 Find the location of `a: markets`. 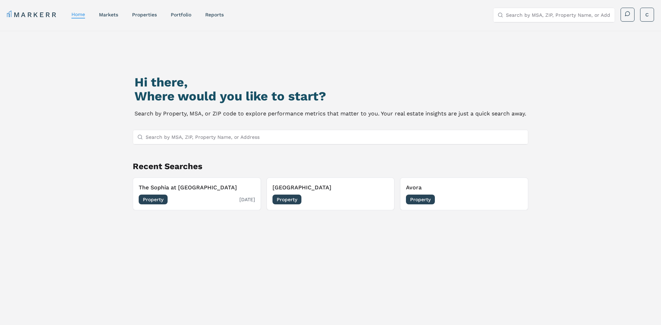

a: markets is located at coordinates (108, 15).